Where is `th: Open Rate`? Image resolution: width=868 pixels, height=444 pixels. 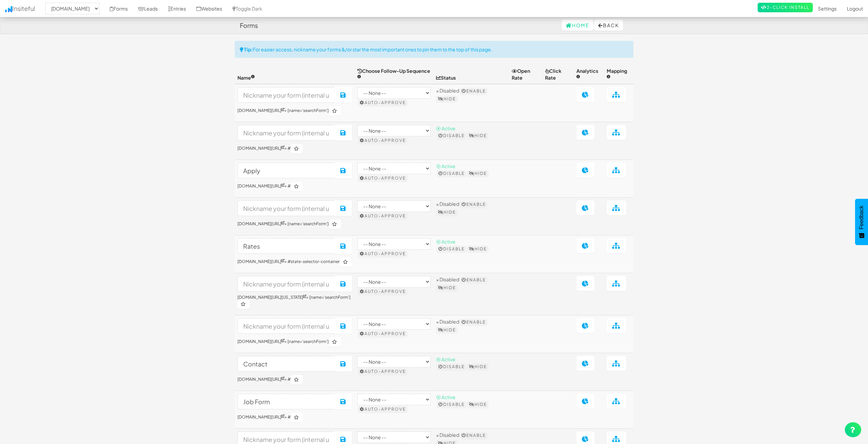
th: Open Rate is located at coordinates (525, 74).